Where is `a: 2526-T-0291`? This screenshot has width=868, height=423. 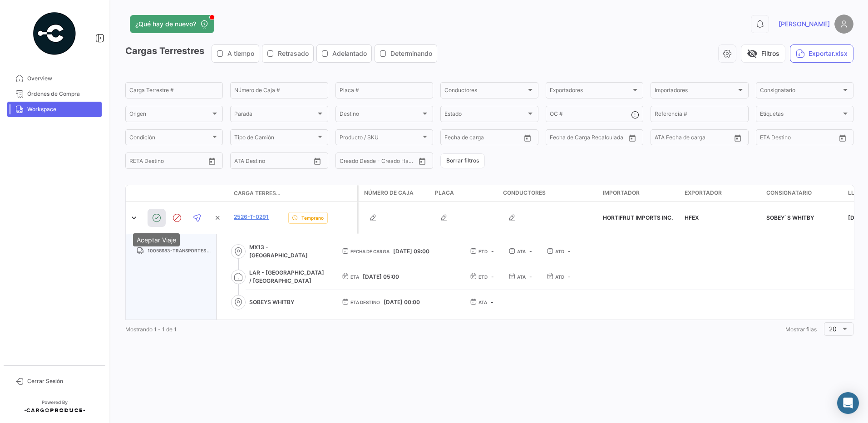 a: 2526-T-0291 is located at coordinates (251, 217).